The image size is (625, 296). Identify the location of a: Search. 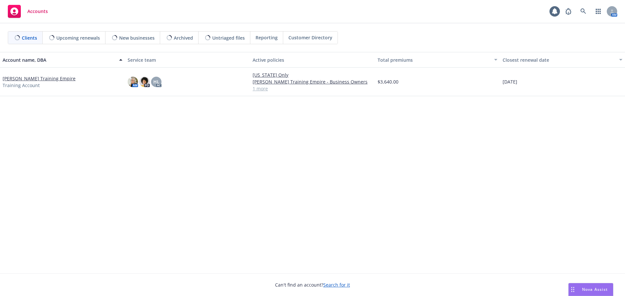
(583, 11).